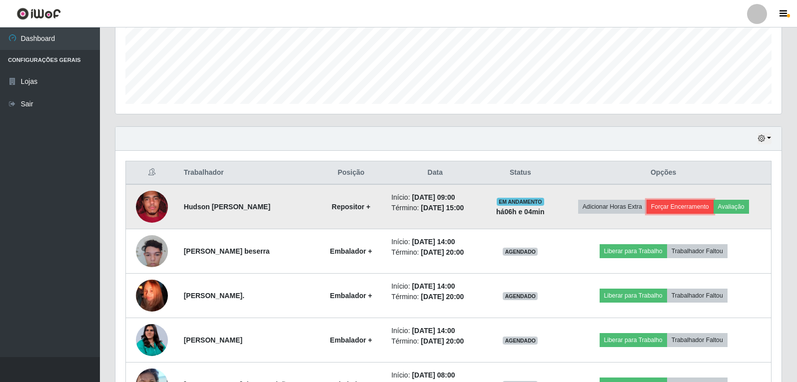  I want to click on img: CoreUI Logo, so click(38, 13).